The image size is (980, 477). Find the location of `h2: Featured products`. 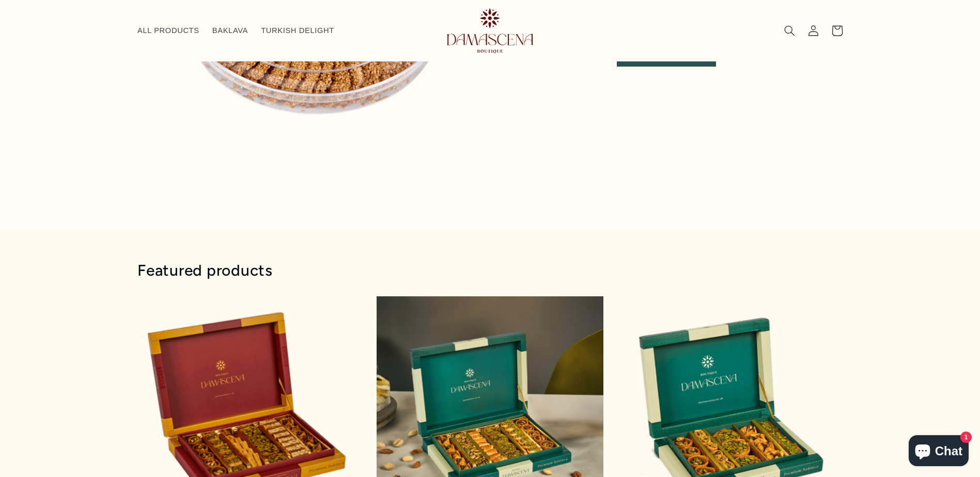

h2: Featured products is located at coordinates (490, 270).